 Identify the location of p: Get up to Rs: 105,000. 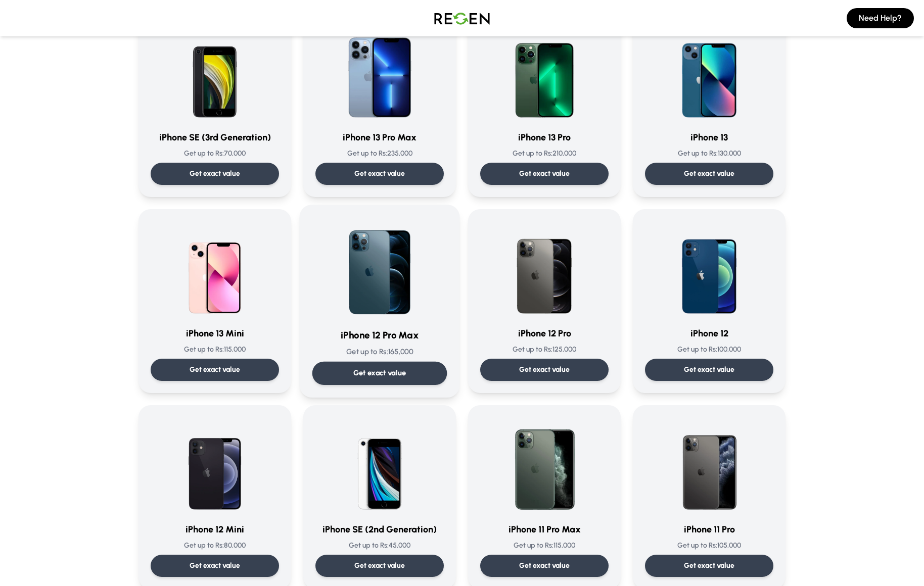
(709, 546).